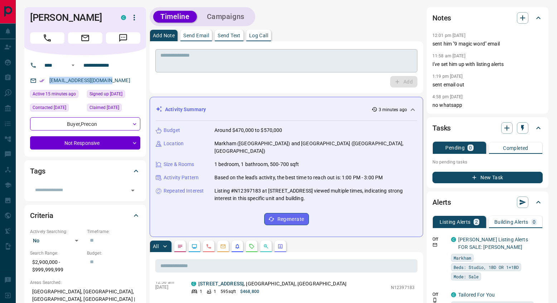 Image resolution: width=557 pixels, height=303 pixels. Describe the element at coordinates (123, 38) in the screenshot. I see `span: Message` at that location.